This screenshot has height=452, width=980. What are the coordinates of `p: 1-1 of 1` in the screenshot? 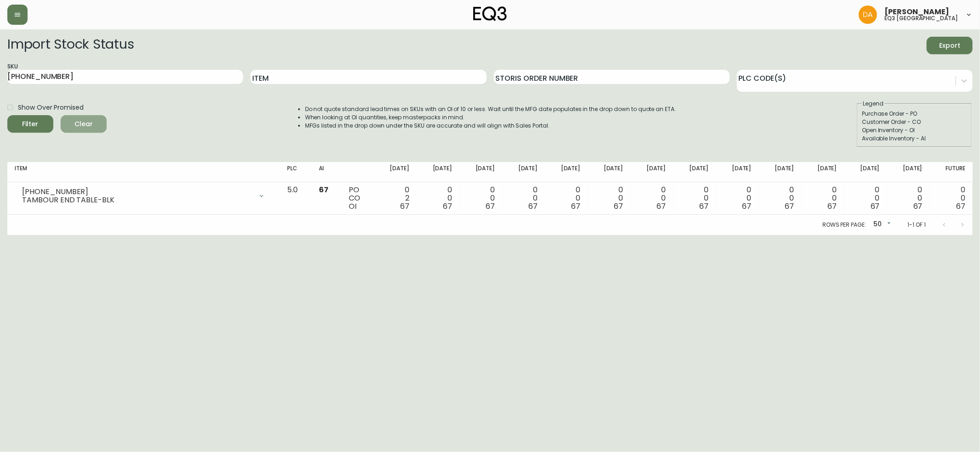 It's located at (916, 225).